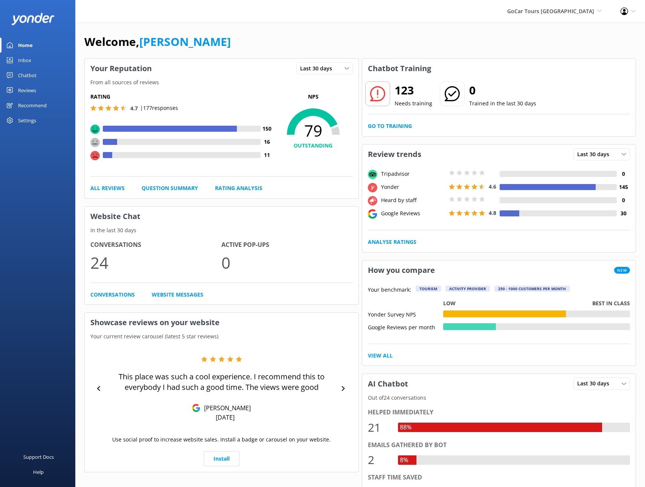 This screenshot has width=645, height=487. Describe the element at coordinates (221, 337) in the screenshot. I see `p: Your current review carousel (latest 5 star reviews)` at that location.